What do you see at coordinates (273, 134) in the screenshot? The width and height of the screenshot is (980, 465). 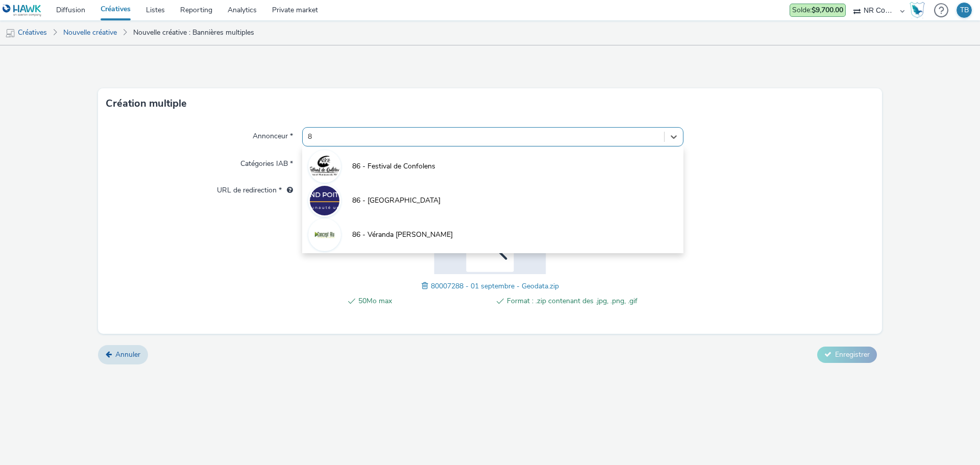 I see `label: Annonceur *` at bounding box center [273, 134].